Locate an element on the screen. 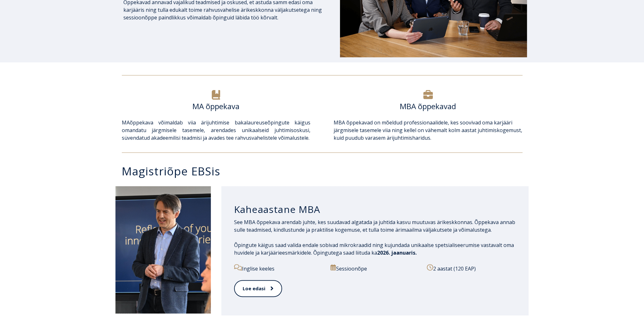 This screenshot has height=317, width=644. p: Inglise keeles is located at coordinates (278, 268).